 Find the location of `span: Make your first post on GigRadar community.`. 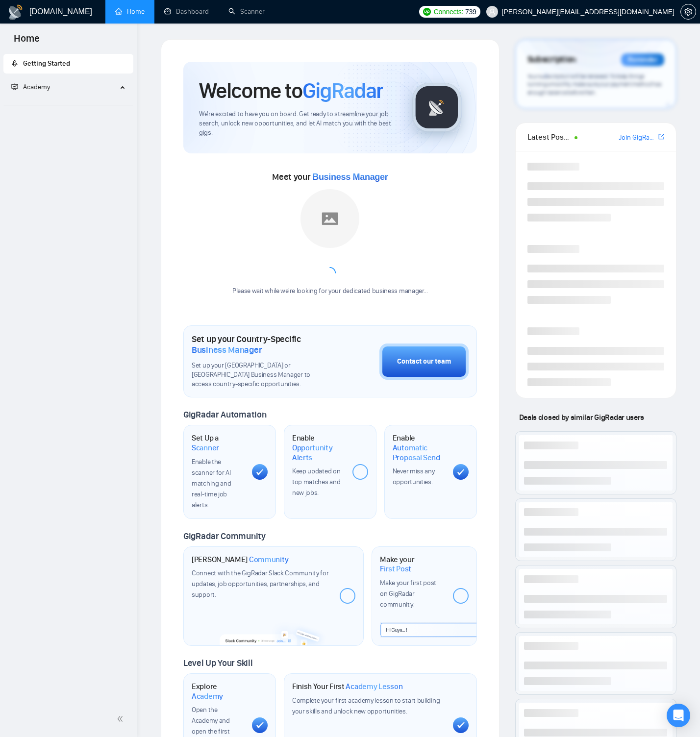

span: Make your first post on GigRadar community. is located at coordinates (408, 594).